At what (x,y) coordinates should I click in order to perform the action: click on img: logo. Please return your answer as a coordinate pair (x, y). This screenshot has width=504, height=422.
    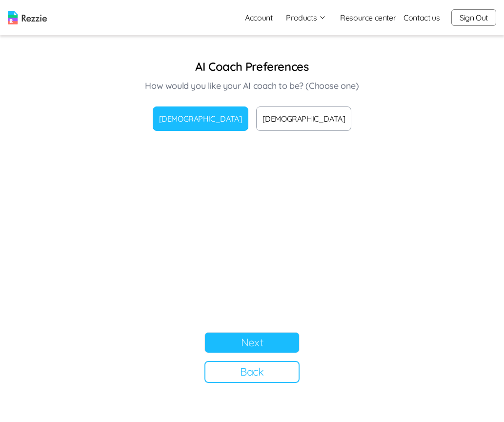
    Looking at the image, I should click on (28, 17).